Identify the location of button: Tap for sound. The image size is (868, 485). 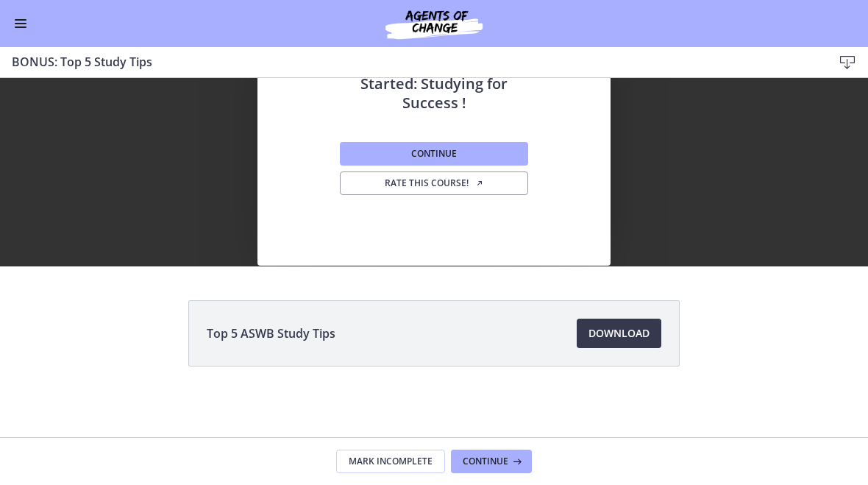
(612, 24).